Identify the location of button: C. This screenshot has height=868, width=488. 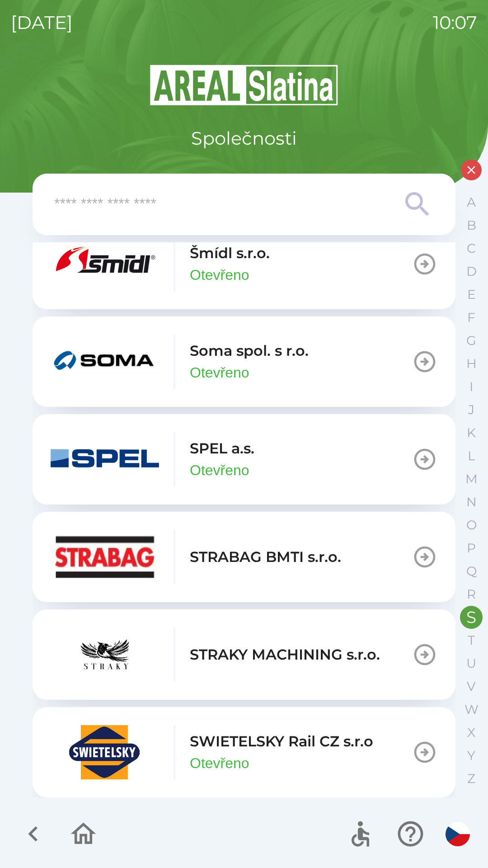
(472, 248).